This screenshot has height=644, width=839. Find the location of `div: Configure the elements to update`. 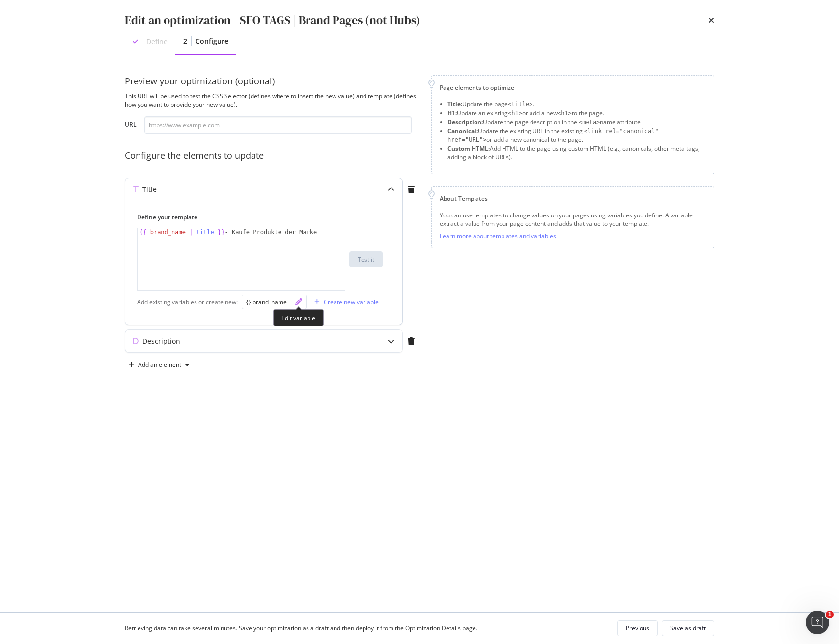

div: Configure the elements to update is located at coordinates (272, 156).